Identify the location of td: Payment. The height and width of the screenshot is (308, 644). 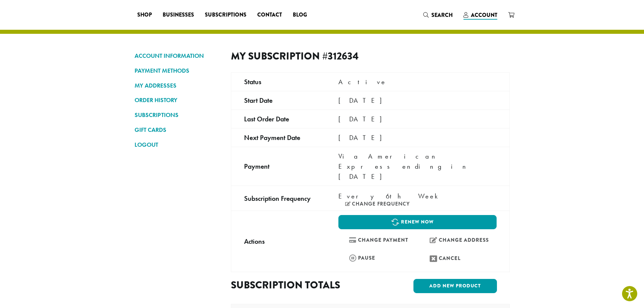
(278, 166).